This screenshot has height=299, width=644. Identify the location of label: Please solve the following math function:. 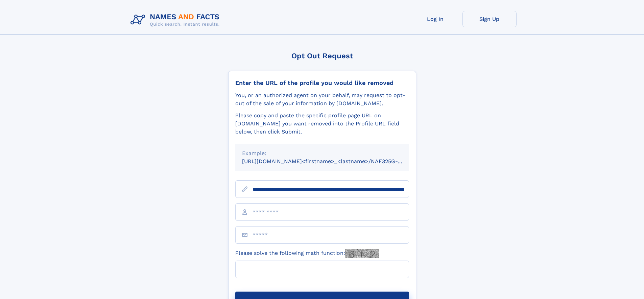
(307, 254).